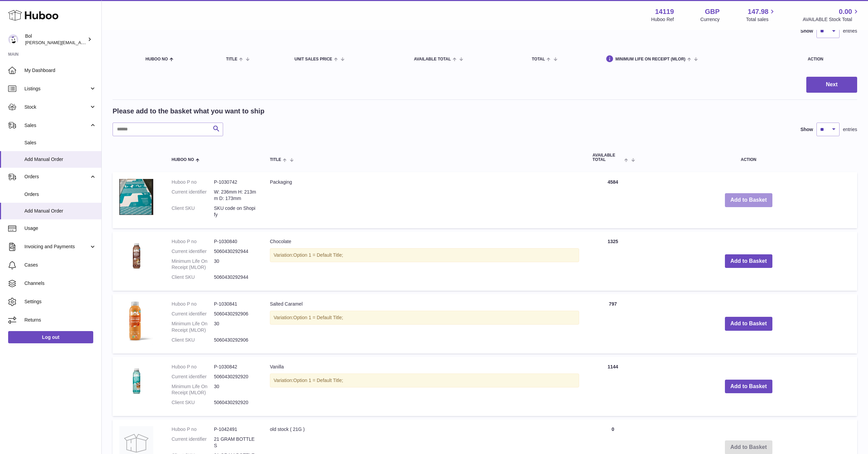  Describe the element at coordinates (832, 85) in the screenshot. I see `button: Next` at that location.